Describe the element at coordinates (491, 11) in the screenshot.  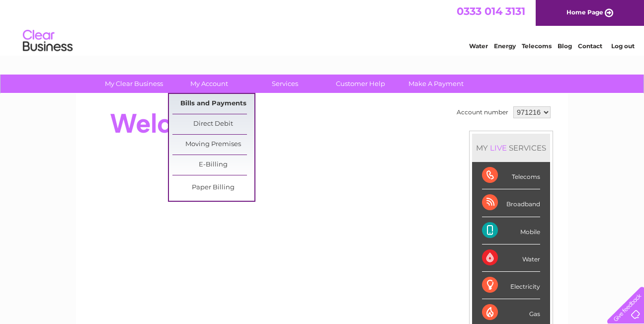
I see `a: 0333 014 3131` at that location.